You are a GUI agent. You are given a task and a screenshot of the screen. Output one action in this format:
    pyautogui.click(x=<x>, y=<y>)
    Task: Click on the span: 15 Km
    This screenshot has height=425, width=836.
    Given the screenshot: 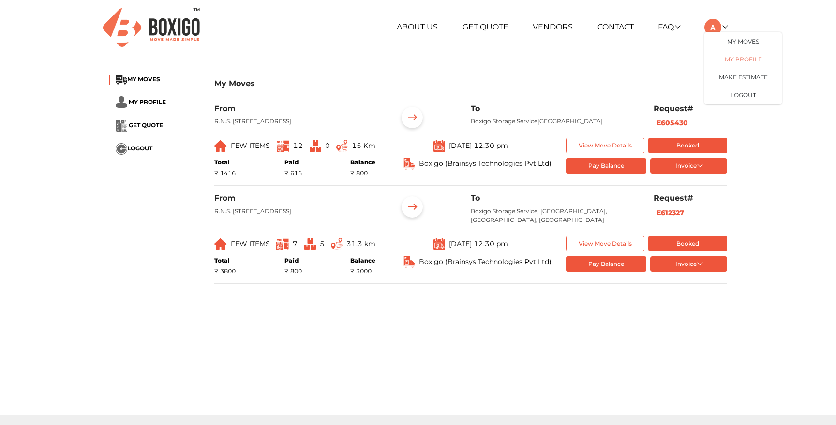 What is the action you would take?
    pyautogui.click(x=364, y=146)
    